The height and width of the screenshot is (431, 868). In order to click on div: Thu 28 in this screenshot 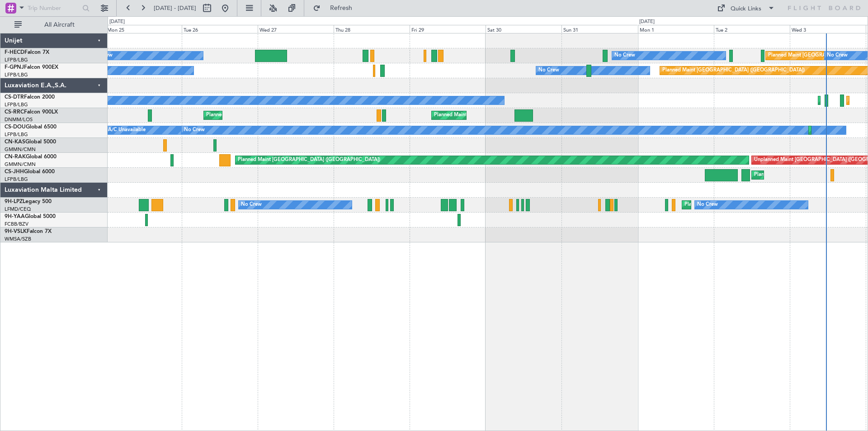, I will do `click(371, 29)`.